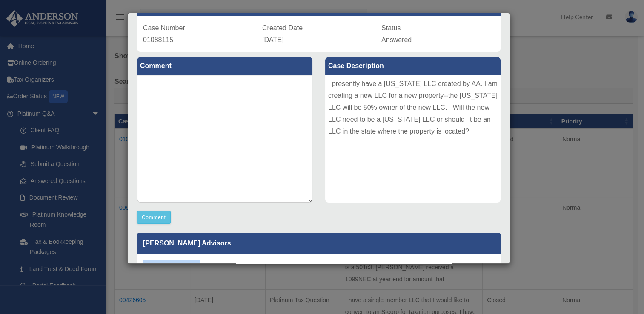  What do you see at coordinates (413, 66) in the screenshot?
I see `label: Case Description` at bounding box center [413, 66].